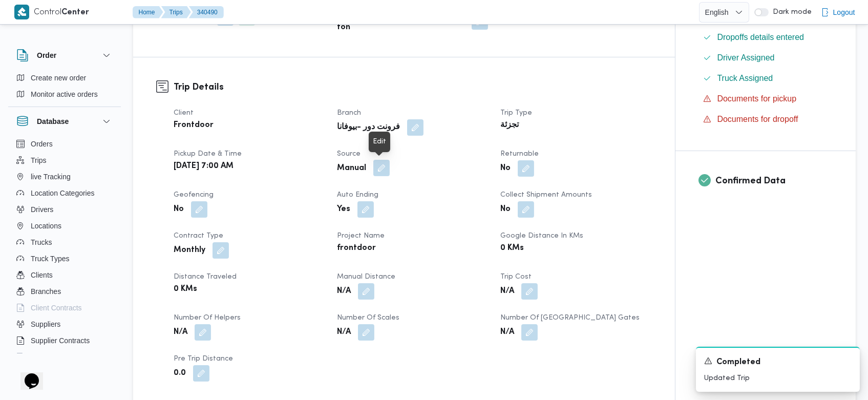  What do you see at coordinates (62, 193) in the screenshot?
I see `span: Location Categories` at bounding box center [62, 193].